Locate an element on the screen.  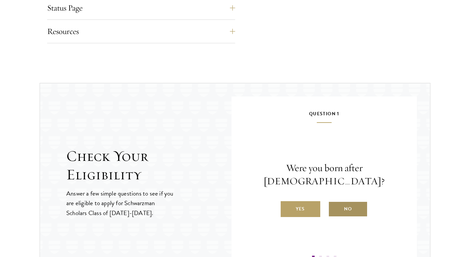
p: Answer a few simple questions to see if you are eligible to apply for Schwarzman Scholars Class o... is located at coordinates (120, 203).